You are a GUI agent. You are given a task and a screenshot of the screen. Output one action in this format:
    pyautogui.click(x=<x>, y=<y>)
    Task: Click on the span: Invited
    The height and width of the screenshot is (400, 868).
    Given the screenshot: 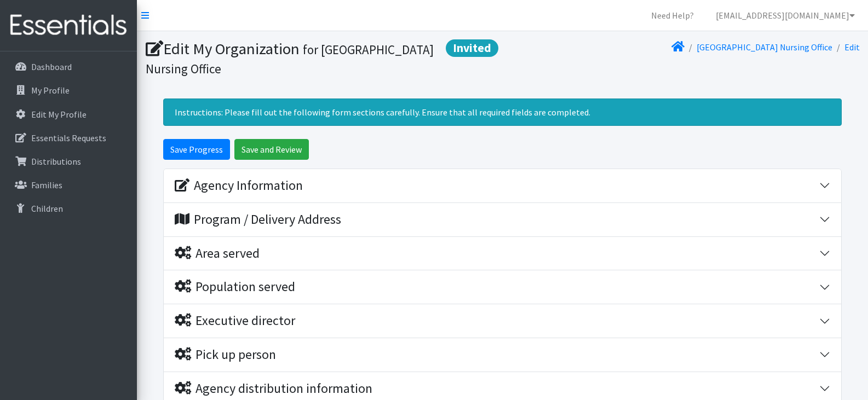 What is the action you would take?
    pyautogui.click(x=472, y=48)
    